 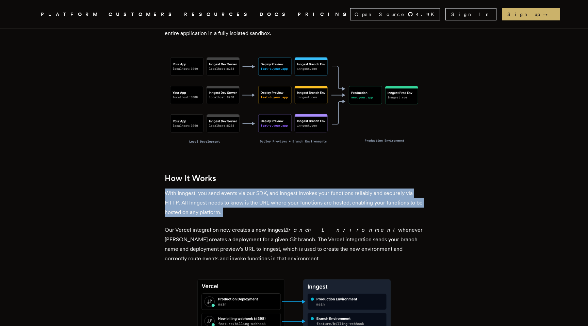 I want to click on span: PLATFORM, so click(x=70, y=14).